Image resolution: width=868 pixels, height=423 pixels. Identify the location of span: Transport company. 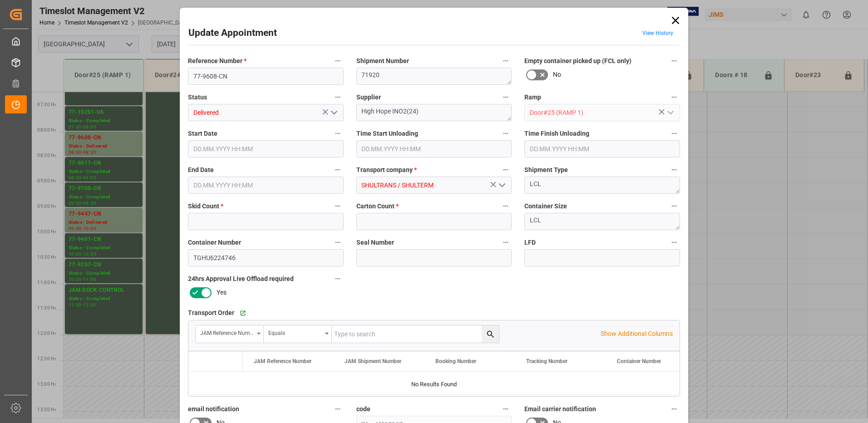
(386, 170).